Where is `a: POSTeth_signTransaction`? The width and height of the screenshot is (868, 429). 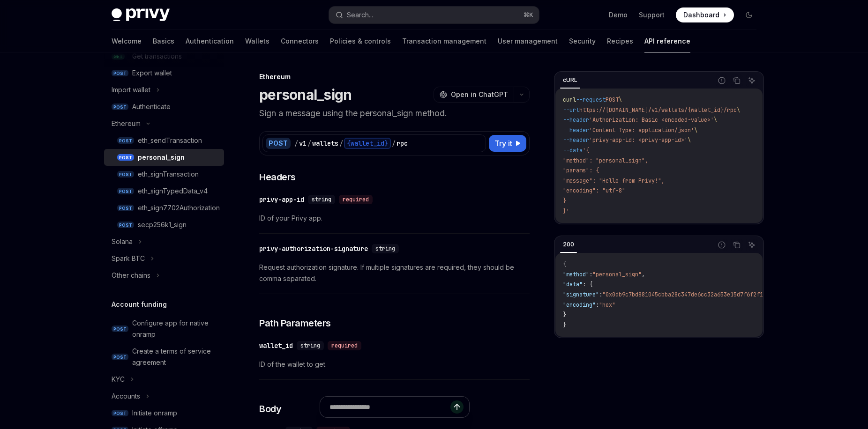 a: POSTeth_signTransaction is located at coordinates (164, 174).